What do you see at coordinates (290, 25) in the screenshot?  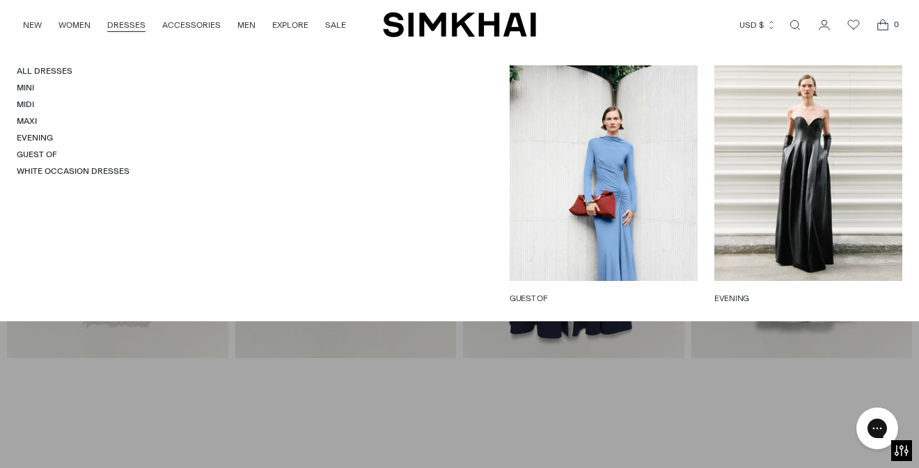 I see `a: EXPLORE` at bounding box center [290, 25].